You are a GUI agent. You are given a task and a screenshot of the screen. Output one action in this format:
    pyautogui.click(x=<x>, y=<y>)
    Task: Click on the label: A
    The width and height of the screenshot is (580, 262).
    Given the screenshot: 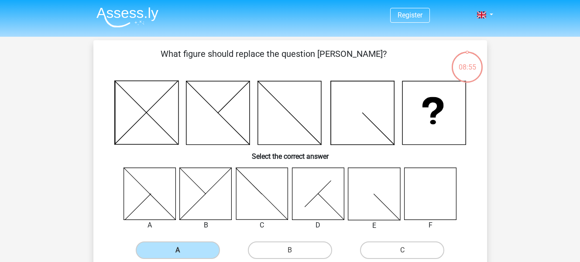 What is the action you would take?
    pyautogui.click(x=178, y=250)
    